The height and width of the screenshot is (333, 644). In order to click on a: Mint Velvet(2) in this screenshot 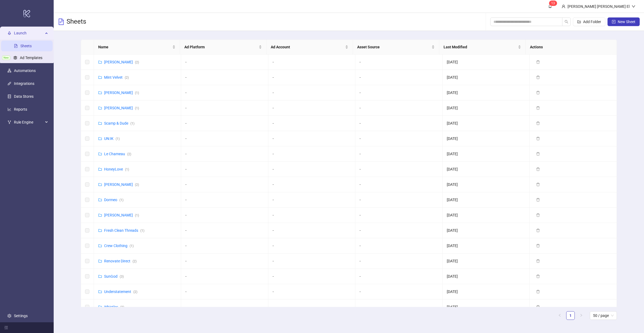, I will do `click(116, 77)`.